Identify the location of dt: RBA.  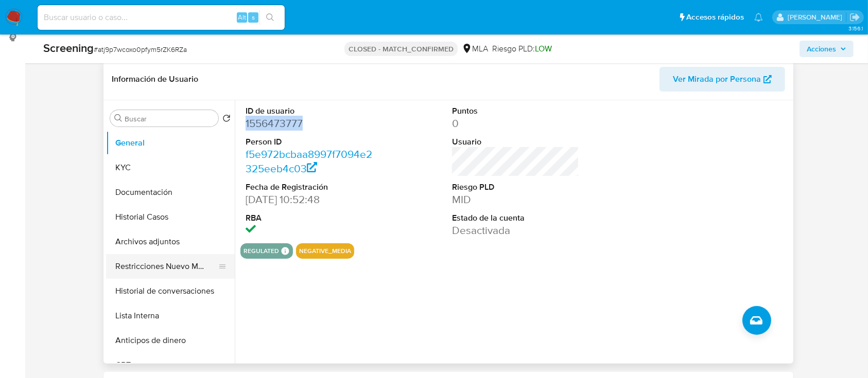
(309, 218).